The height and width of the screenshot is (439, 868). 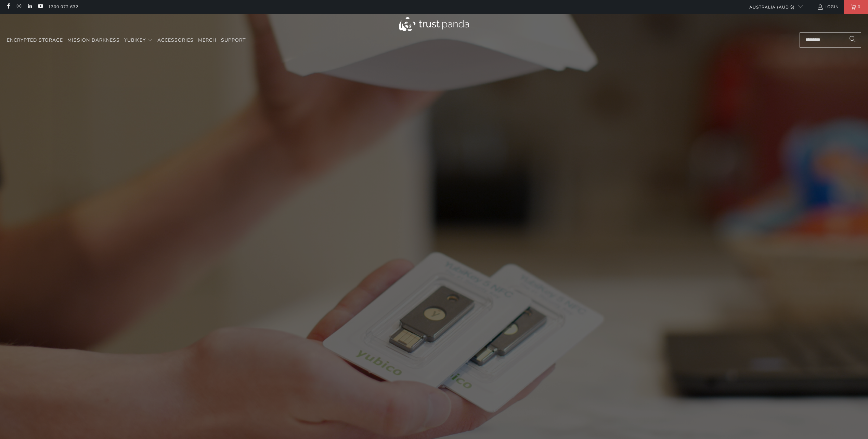 I want to click on button: Search, so click(x=852, y=40).